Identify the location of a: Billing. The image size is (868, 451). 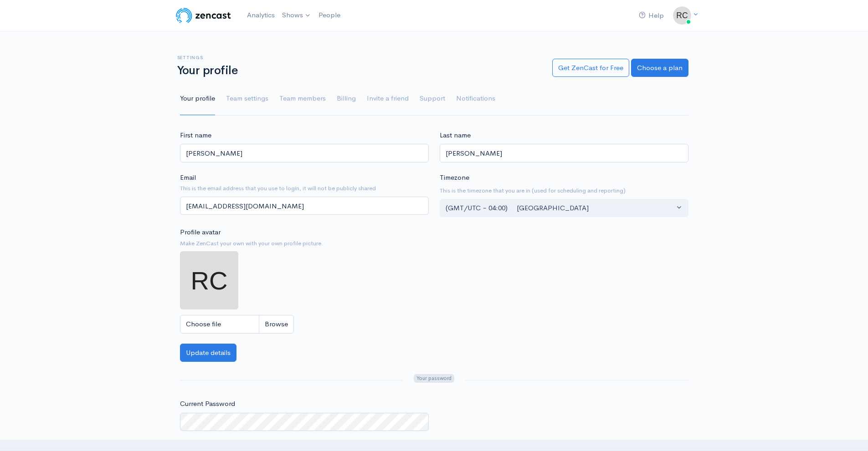
(346, 99).